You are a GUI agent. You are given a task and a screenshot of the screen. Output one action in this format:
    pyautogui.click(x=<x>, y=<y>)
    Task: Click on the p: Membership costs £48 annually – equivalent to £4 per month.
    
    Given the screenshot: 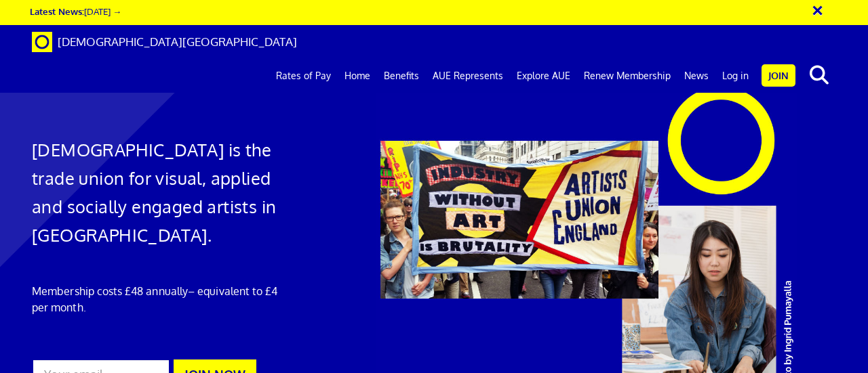 What is the action you would take?
    pyautogui.click(x=159, y=300)
    